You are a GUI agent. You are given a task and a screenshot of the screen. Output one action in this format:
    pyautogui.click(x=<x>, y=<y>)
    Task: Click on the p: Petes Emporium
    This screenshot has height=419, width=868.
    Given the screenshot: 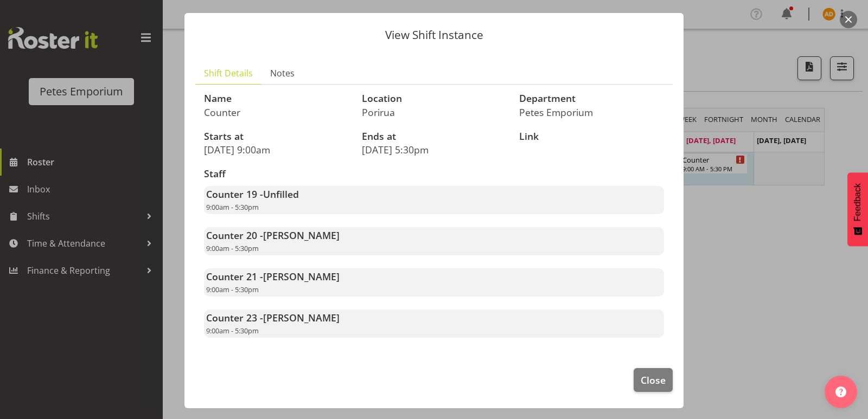 What is the action you would take?
    pyautogui.click(x=591, y=112)
    